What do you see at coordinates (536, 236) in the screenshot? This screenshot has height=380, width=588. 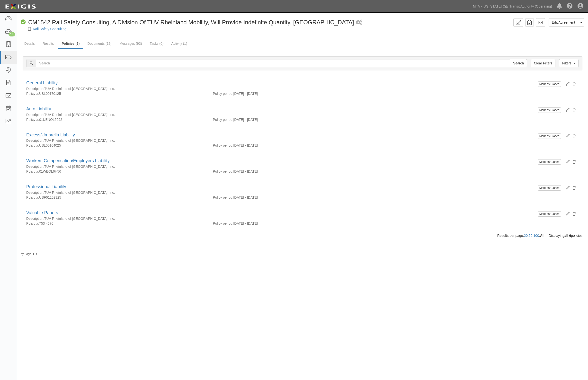 I see `a: 100` at bounding box center [536, 236].